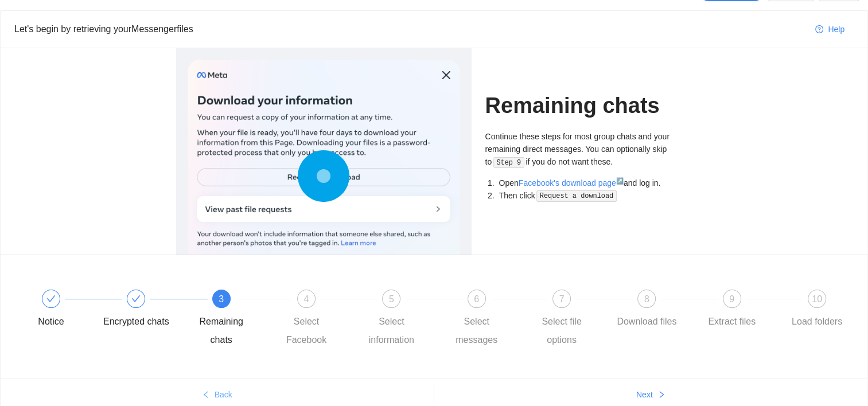  I want to click on div: Select messages, so click(476, 331).